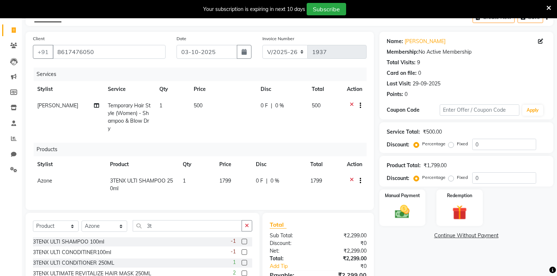 The width and height of the screenshot is (557, 276). Describe the element at coordinates (278, 225) in the screenshot. I see `span: Total` at that location.